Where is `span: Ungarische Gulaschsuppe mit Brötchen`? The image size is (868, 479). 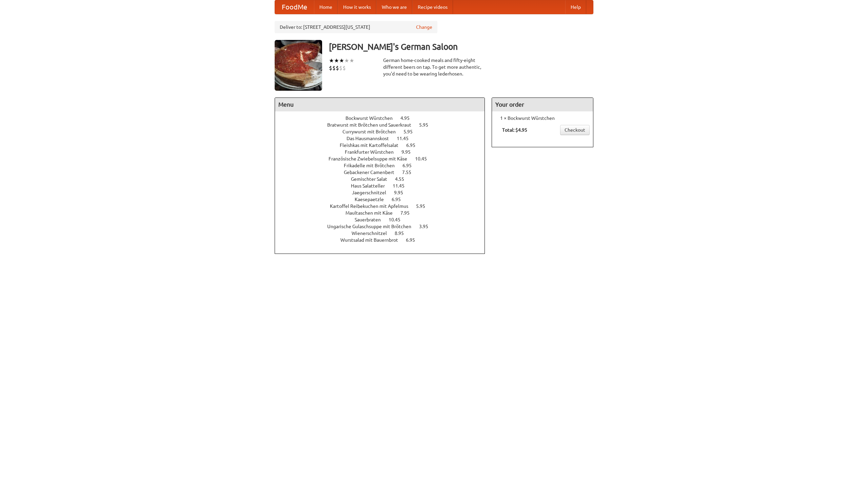
span: Ungarische Gulaschsuppe mit Brötchen is located at coordinates (372, 227).